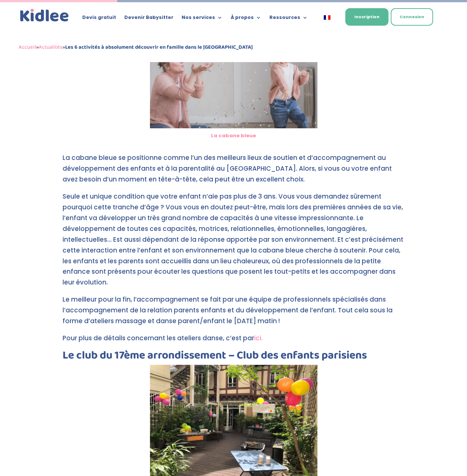 Image resolution: width=467 pixels, height=476 pixels. I want to click on p: Le meilleur pour la fin, l’accompagnement se fait par une équipe de professionnels spécialisés da..., so click(234, 314).